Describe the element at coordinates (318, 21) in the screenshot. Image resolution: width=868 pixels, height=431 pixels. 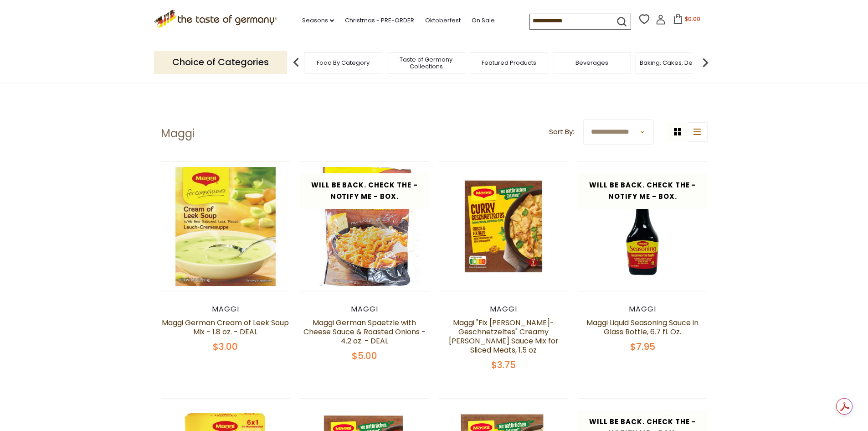
I see `a: Seasons` at that location.